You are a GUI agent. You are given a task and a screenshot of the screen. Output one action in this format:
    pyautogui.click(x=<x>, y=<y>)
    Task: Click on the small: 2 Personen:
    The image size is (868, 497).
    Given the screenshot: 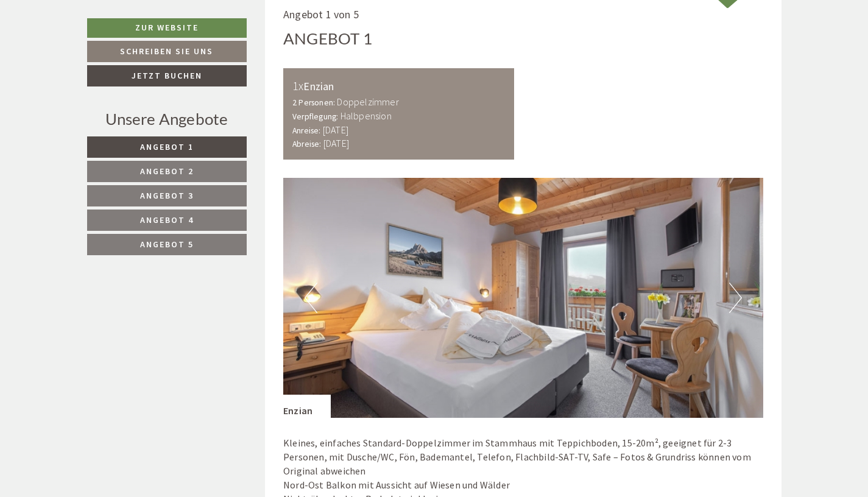 What is the action you would take?
    pyautogui.click(x=314, y=102)
    